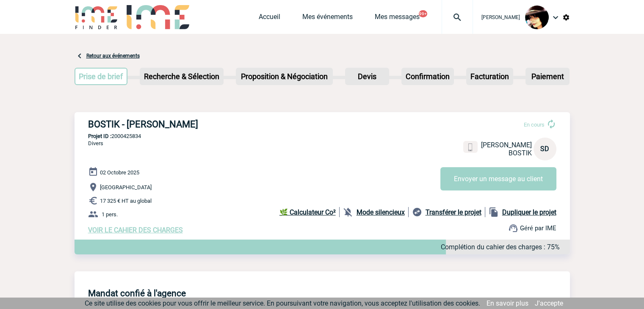  Describe the element at coordinates (454, 212) in the screenshot. I see `b: Transférer le projet` at that location.